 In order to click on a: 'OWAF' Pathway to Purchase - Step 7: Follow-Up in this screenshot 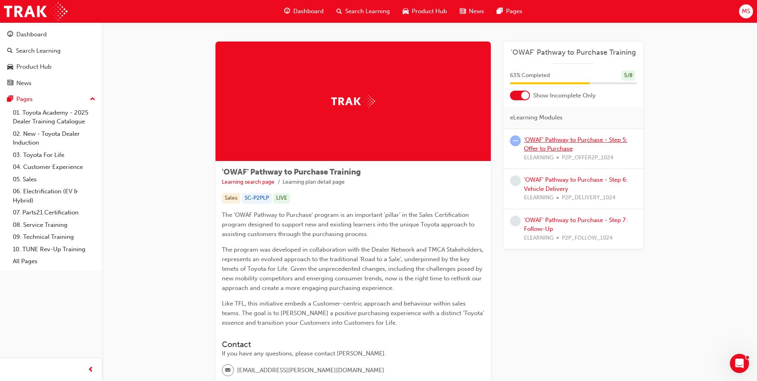, I will do `click(575, 224)`.